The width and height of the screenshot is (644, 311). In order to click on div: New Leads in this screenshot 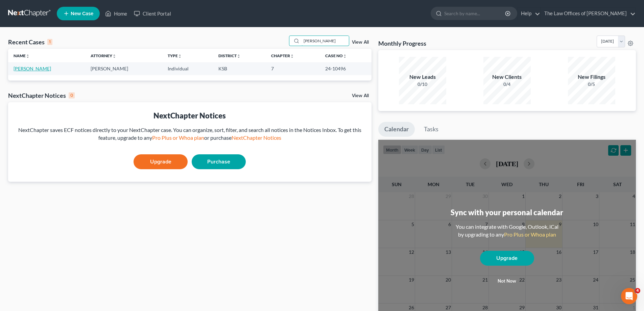, I will do `click(423, 77)`.